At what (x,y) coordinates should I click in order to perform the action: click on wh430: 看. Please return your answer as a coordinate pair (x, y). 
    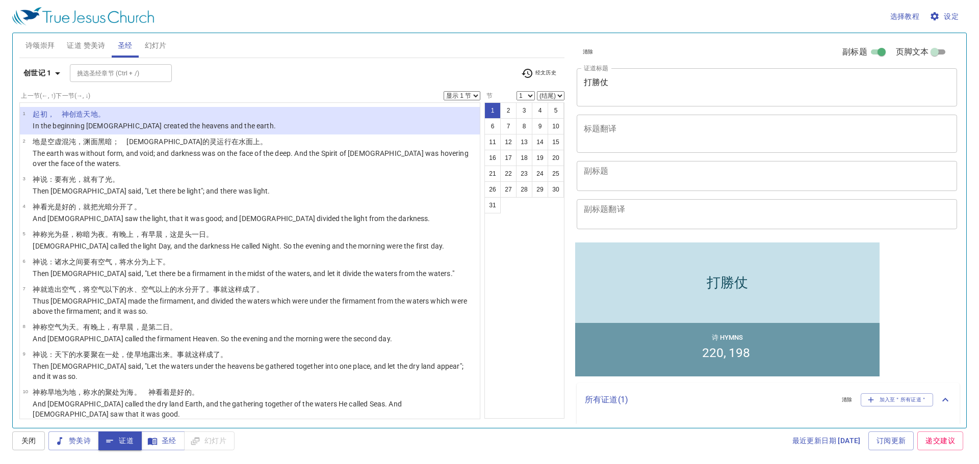
    Looking at the image, I should click on (91, 207).